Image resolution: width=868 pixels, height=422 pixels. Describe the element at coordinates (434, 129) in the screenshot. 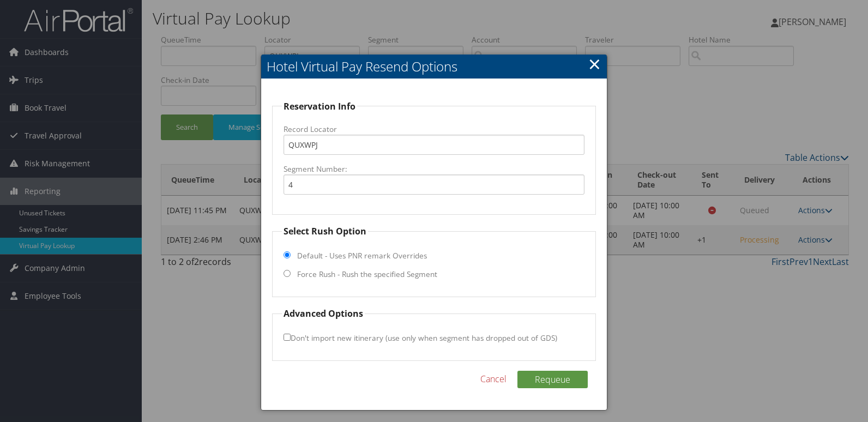

I see `label: Record Locator` at that location.